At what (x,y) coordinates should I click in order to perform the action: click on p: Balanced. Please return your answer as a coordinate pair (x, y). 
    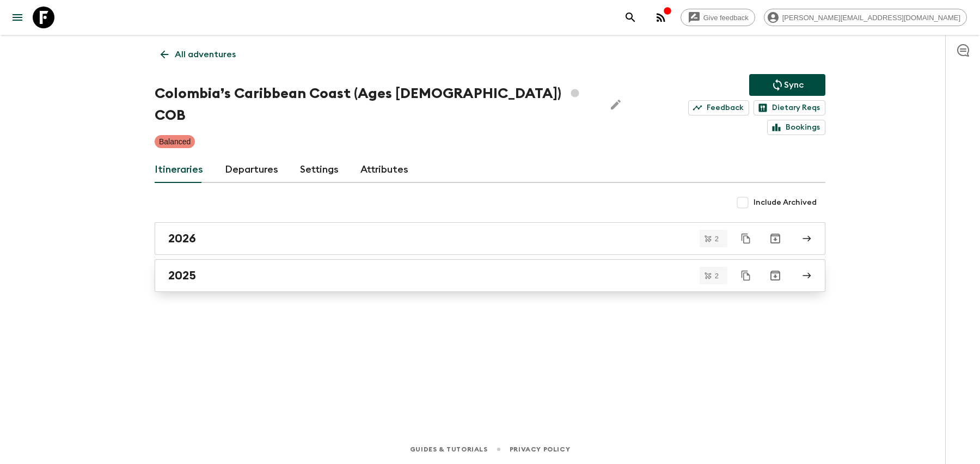
    Looking at the image, I should click on (175, 142).